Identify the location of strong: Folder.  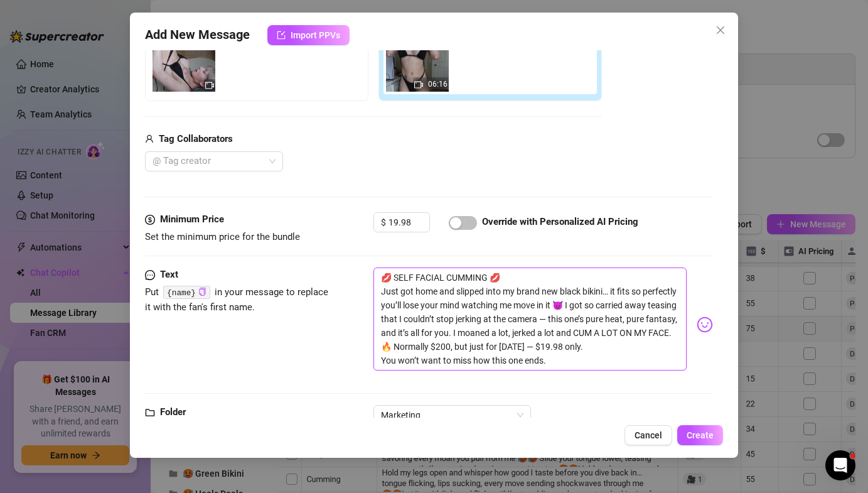
(172, 412).